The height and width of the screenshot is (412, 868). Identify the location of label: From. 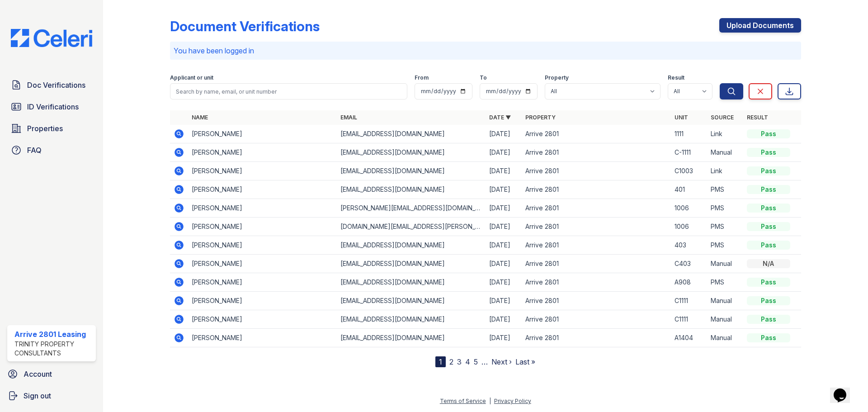
(421, 78).